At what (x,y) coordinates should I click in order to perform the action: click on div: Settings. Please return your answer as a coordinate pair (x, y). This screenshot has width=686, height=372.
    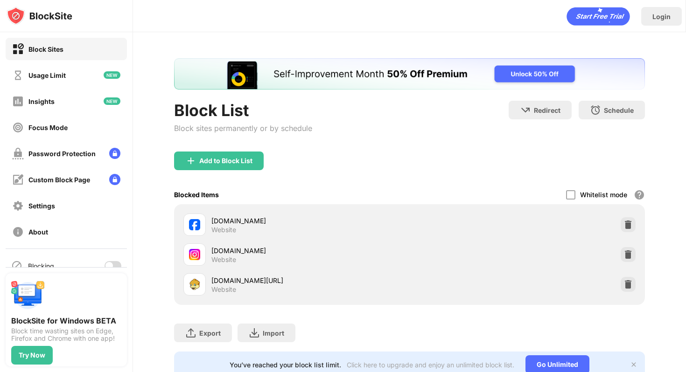
    Looking at the image, I should click on (42, 206).